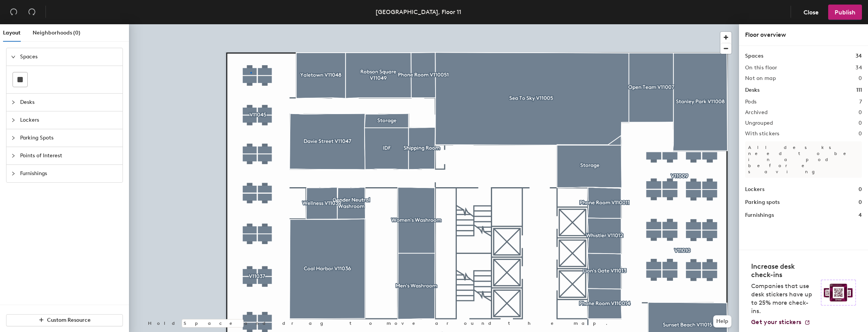  Describe the element at coordinates (14, 12) in the screenshot. I see `button: Undo (⌘ + Z)` at that location.